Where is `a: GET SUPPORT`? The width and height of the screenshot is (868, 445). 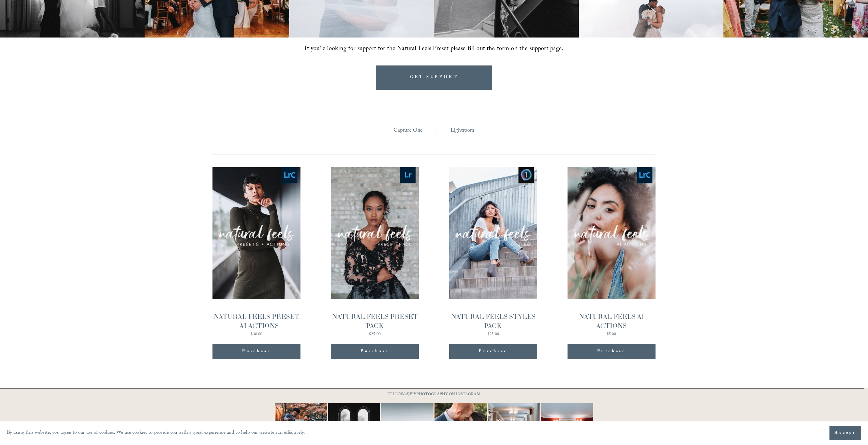 a: GET SUPPORT is located at coordinates (434, 77).